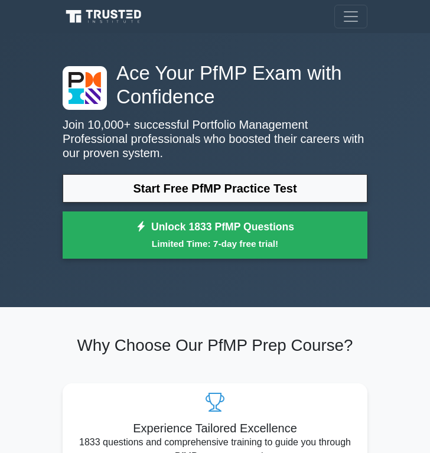 The width and height of the screenshot is (430, 453). I want to click on small: Limited Time: 7-day free trial!, so click(215, 243).